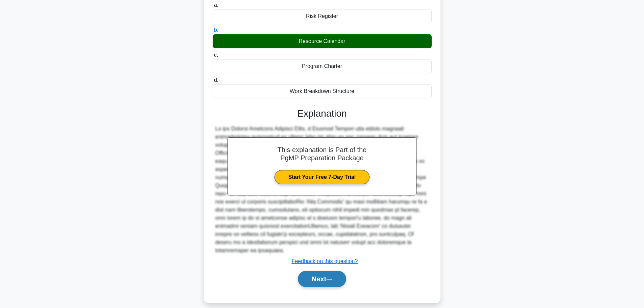  What do you see at coordinates (322, 114) in the screenshot?
I see `h3: Explanation` at bounding box center [322, 114].